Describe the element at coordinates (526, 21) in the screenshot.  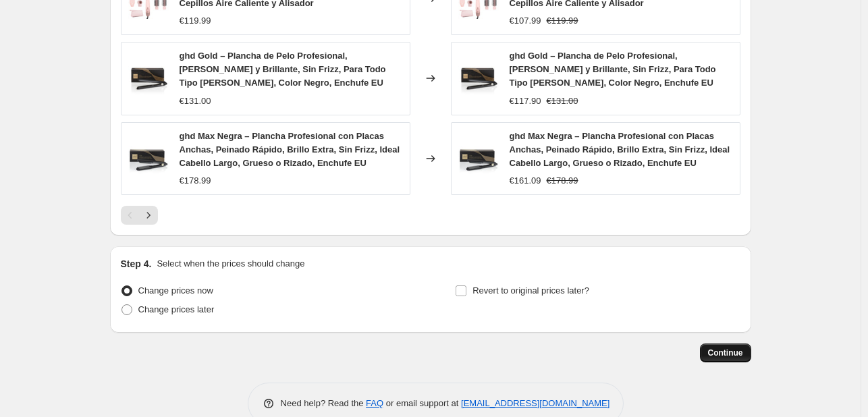
I see `div: €107.99` at that location.